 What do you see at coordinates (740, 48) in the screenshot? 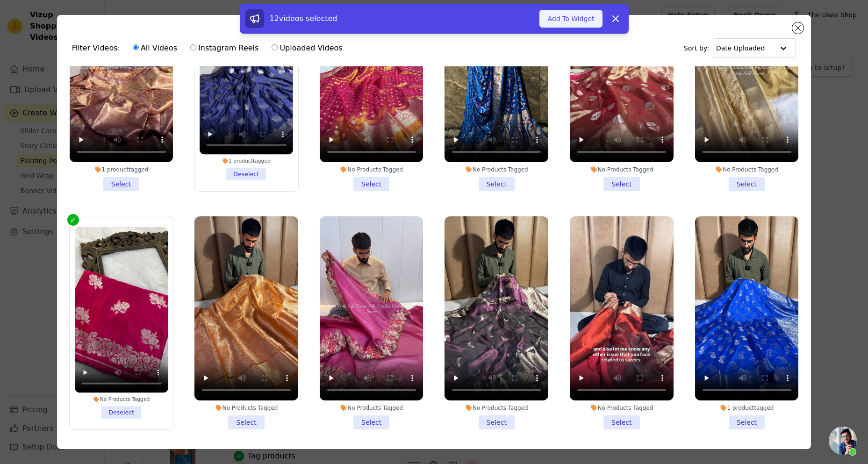
I see `div: Sort by:` at bounding box center [740, 48].